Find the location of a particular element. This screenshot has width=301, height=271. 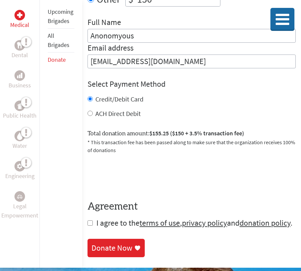

p: Engineering is located at coordinates (20, 176).